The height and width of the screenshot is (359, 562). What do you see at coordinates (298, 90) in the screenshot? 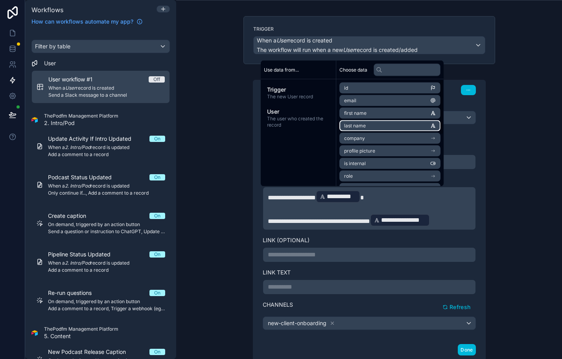
I see `span: Trigger` at bounding box center [298, 90].